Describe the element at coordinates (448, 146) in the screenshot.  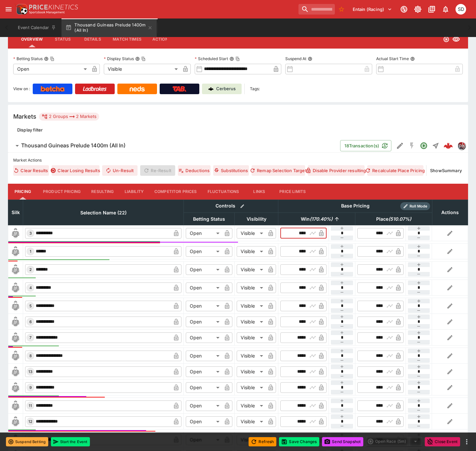
I see `img: logo-cerberus--red.svg` at that location.